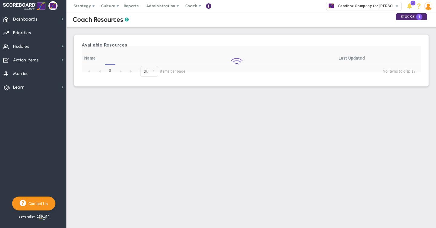  What do you see at coordinates (101, 19) in the screenshot?
I see `div: Coach Resources` at bounding box center [101, 19].